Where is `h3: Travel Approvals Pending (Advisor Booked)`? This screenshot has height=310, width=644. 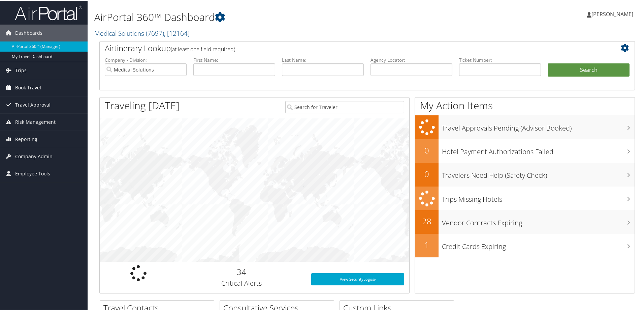 h3: Travel Approvals Pending (Advisor Booked) is located at coordinates (538, 126).